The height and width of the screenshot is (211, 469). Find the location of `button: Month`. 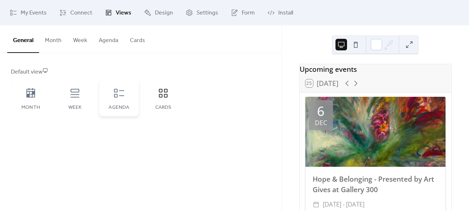

button: Month is located at coordinates (53, 39).